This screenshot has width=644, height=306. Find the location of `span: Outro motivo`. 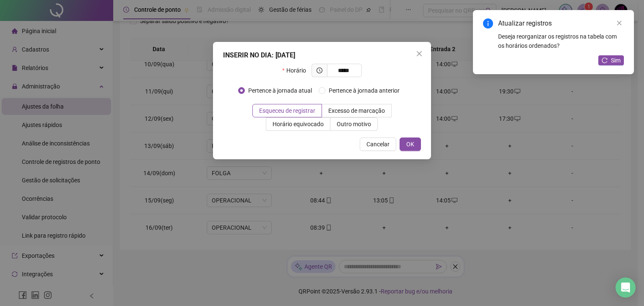

span: Outro motivo is located at coordinates (354, 124).